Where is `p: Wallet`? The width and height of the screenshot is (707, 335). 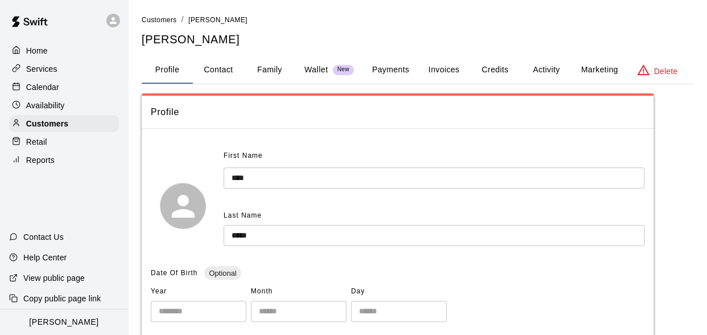
p: Wallet is located at coordinates (316, 69).